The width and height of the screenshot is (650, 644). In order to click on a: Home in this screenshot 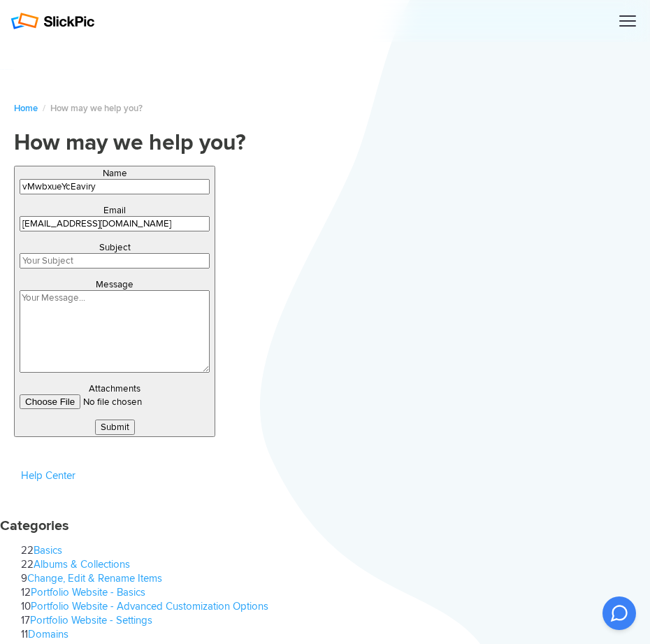, I will do `click(26, 109)`.